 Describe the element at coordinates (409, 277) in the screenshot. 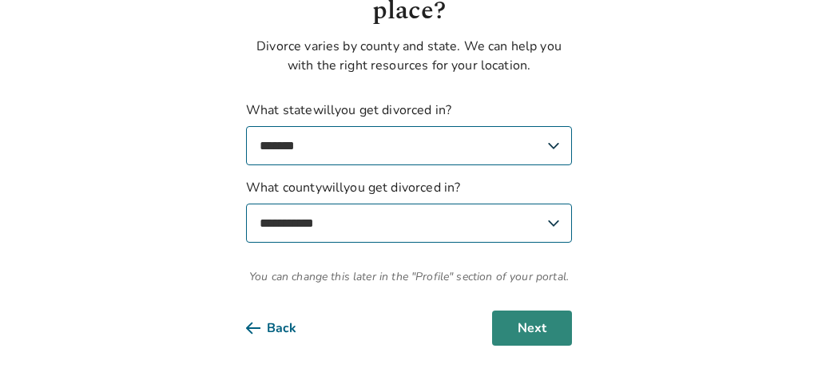

I see `span: You can change this later in the "Profile" section of your portal.` at that location.